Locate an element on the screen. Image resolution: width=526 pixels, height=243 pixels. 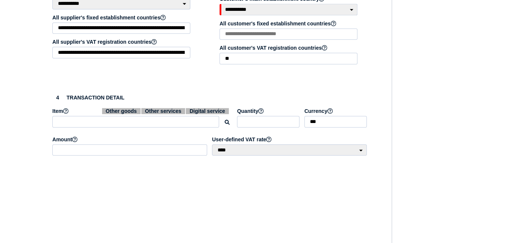
span: Other services is located at coordinates (163, 111).